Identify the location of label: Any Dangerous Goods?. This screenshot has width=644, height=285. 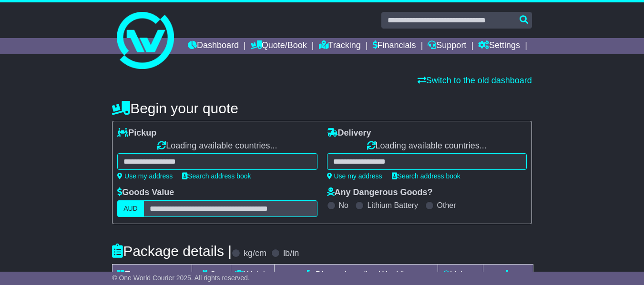
(380, 193).